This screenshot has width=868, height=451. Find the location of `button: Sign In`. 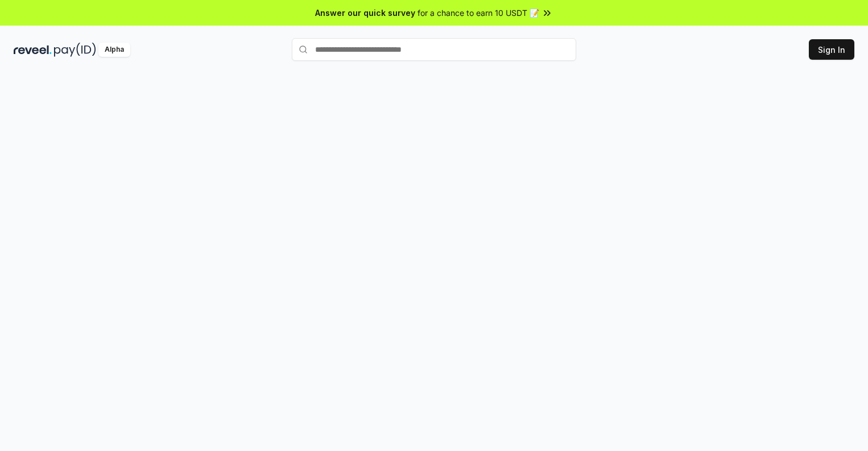

button: Sign In is located at coordinates (831, 49).